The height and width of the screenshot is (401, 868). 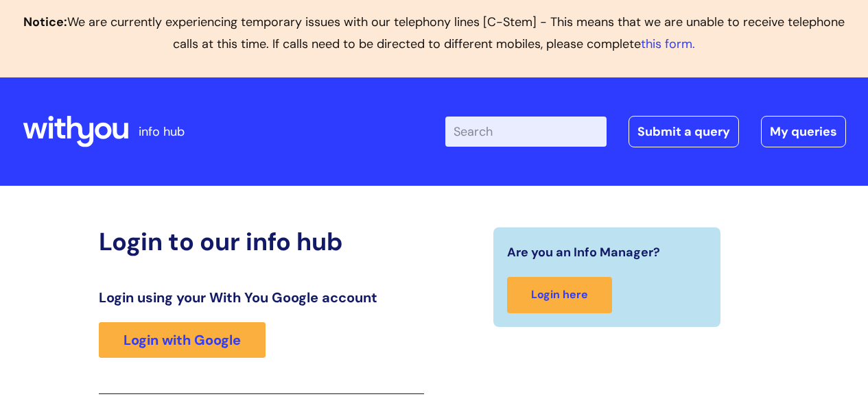 What do you see at coordinates (584, 252) in the screenshot?
I see `span: Are you an Info Manager?` at bounding box center [584, 252].